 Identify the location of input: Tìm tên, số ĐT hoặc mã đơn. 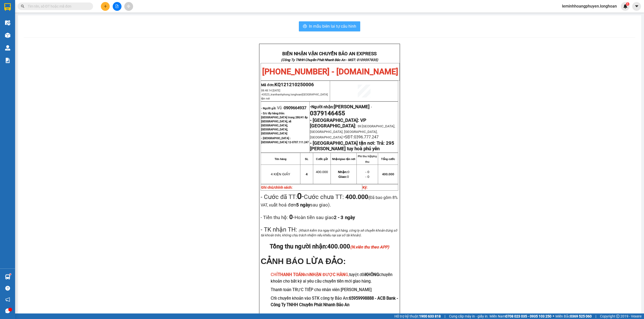
(57, 6).